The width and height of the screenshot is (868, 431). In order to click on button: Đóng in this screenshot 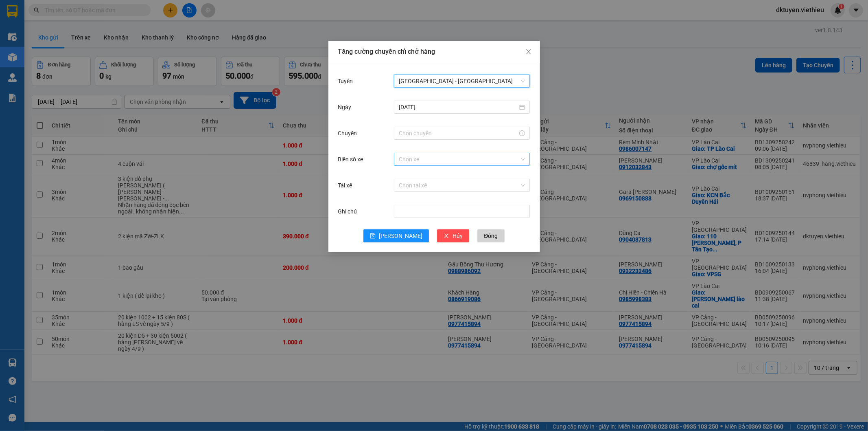, I will do `click(491, 236)`.